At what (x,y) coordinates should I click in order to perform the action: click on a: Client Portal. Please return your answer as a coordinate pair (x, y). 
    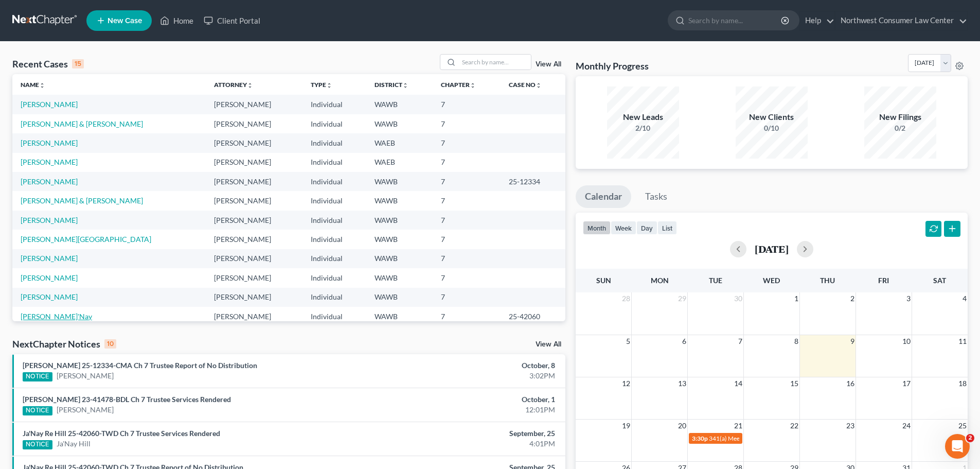
    Looking at the image, I should click on (232, 20).